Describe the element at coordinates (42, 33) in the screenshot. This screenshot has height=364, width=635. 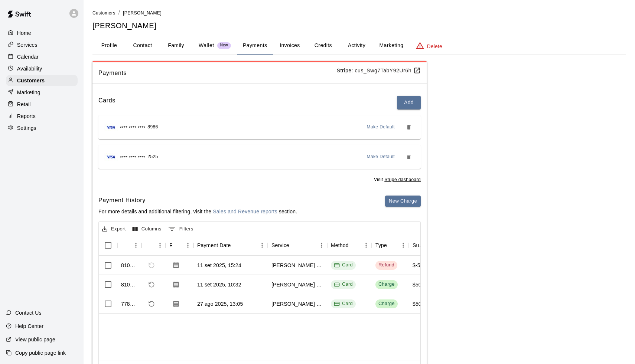
I see `a: Home` at that location.